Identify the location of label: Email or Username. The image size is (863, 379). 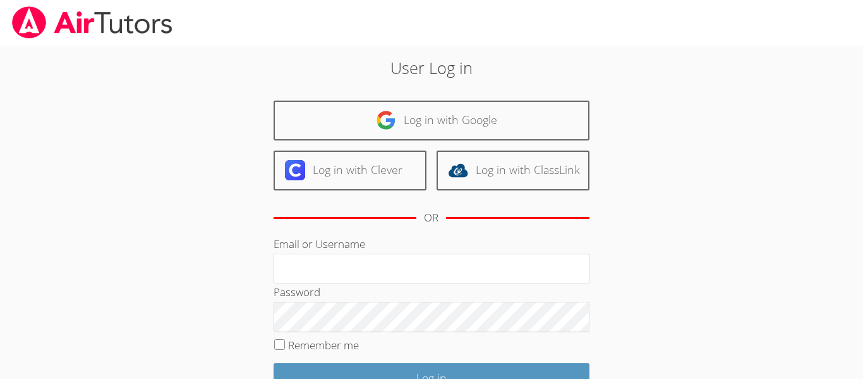
(319, 243).